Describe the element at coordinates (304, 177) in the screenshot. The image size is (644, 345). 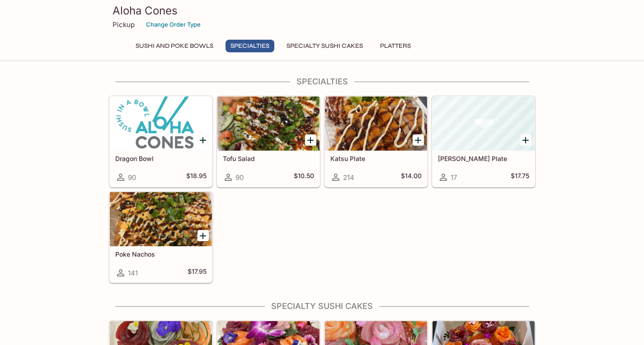
I see `h5: $10.50` at that location.